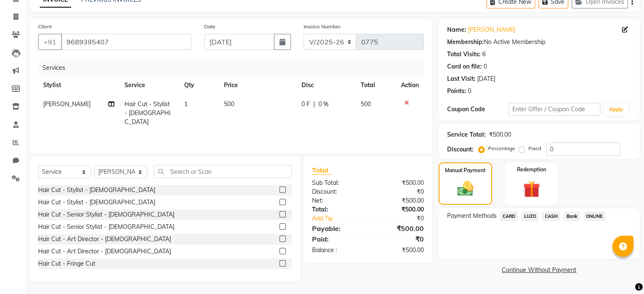 The height and width of the screenshot is (294, 644). Describe the element at coordinates (461, 79) in the screenshot. I see `div: Last Visit:` at that location.